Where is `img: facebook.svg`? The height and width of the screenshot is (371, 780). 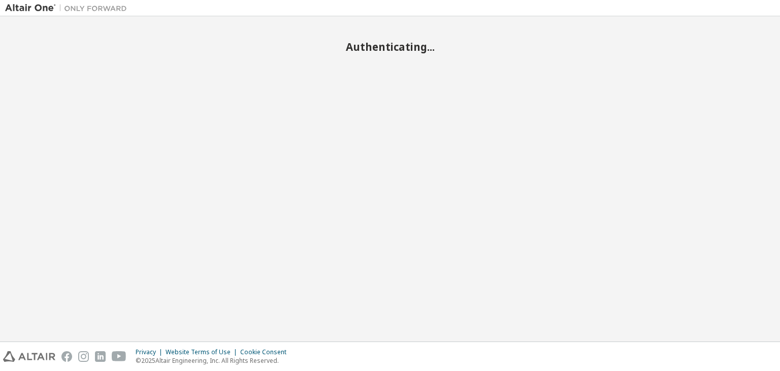 img: facebook.svg is located at coordinates (67, 356).